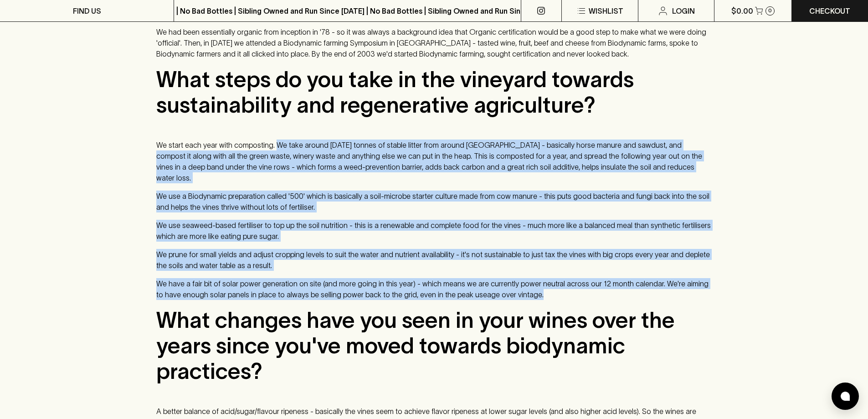 This screenshot has height=419, width=868. Describe the element at coordinates (434, 201) in the screenshot. I see `p: We use a Biodynamic preparation called '500' which is basically a soil-microbe starter culture ma...` at that location.